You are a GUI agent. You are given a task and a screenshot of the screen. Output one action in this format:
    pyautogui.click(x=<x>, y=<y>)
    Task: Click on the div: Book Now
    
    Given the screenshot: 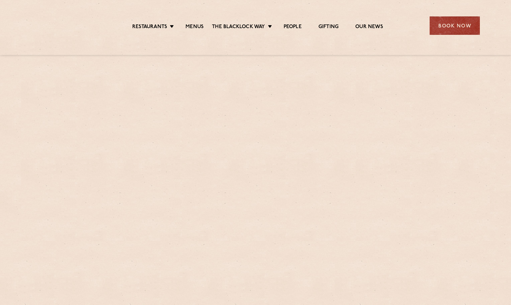 What is the action you would take?
    pyautogui.click(x=455, y=25)
    